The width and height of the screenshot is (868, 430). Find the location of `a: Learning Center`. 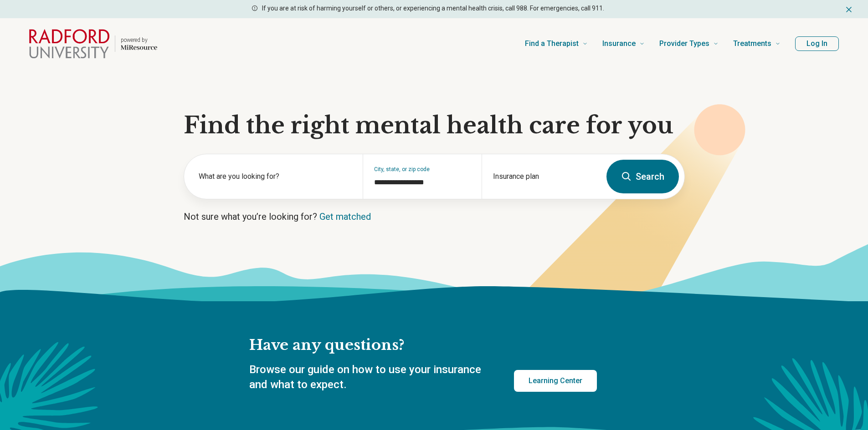

a: Learning Center is located at coordinates (556, 381).